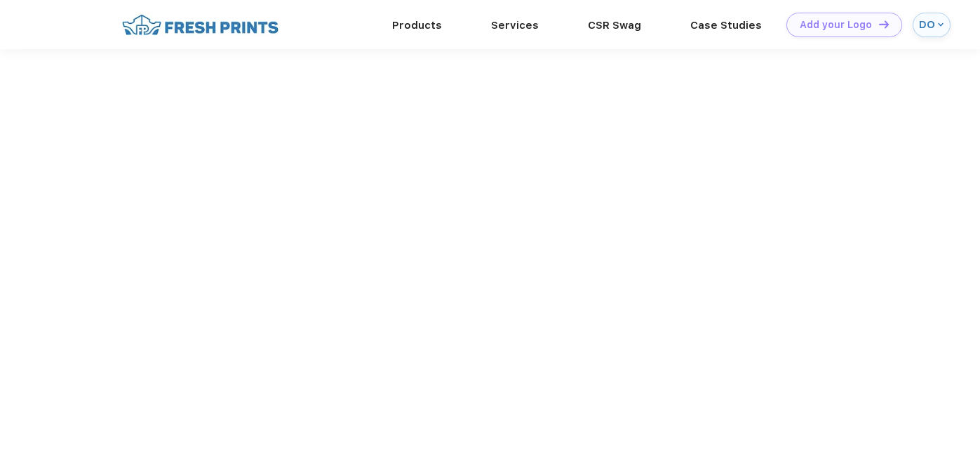  What do you see at coordinates (884, 24) in the screenshot?
I see `img: DT` at bounding box center [884, 24].